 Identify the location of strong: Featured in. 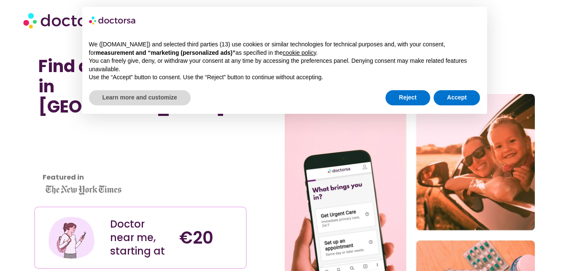
(63, 177).